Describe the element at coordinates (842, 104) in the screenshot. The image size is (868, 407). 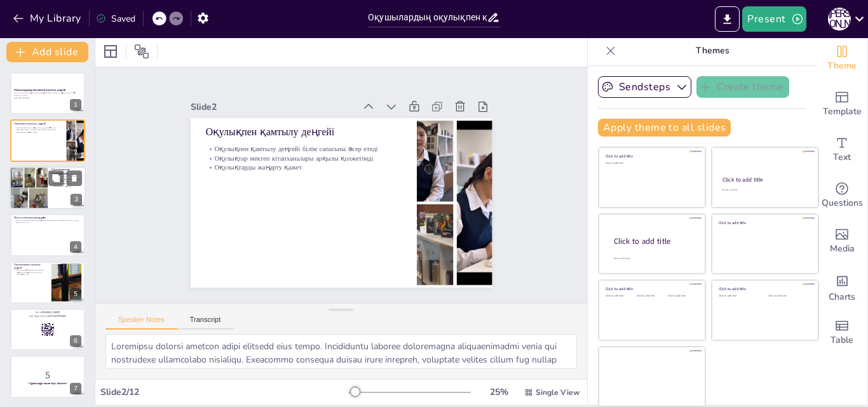
I see `div: Add ready made slides` at that location.